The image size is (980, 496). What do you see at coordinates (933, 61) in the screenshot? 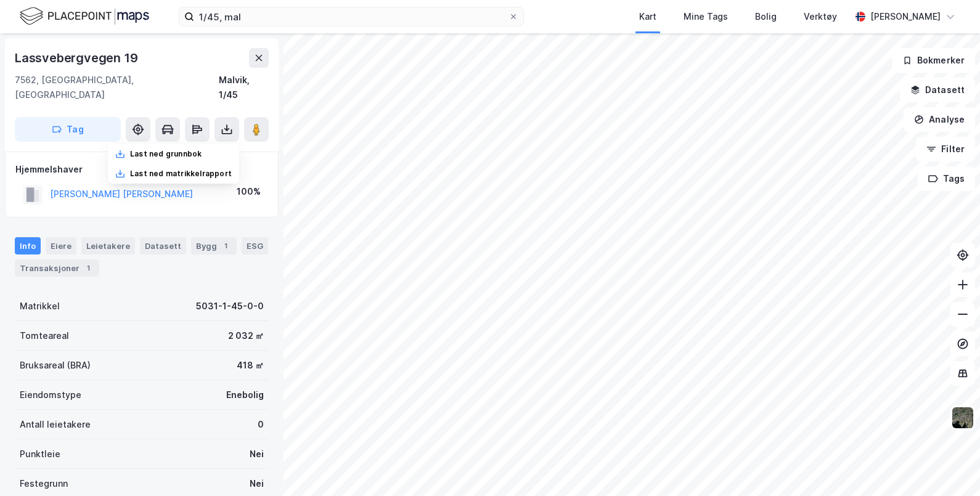
I see `button: Bokmerker` at bounding box center [933, 61].